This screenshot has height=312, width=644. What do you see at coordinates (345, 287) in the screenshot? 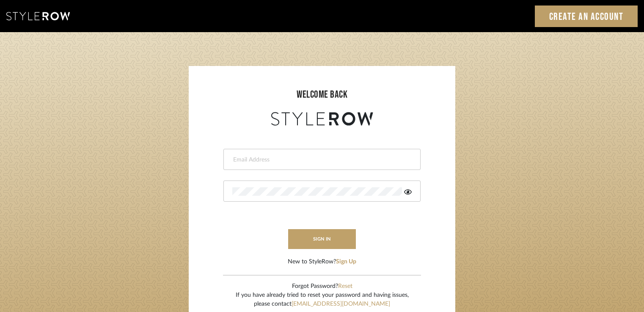
I see `button: Reset` at bounding box center [345, 287].